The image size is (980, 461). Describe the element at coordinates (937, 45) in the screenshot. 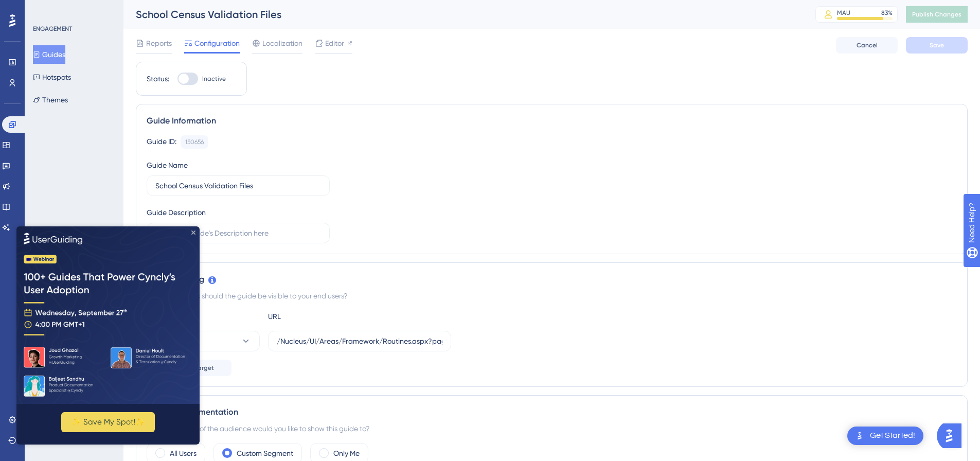

I see `button: Save` at that location.